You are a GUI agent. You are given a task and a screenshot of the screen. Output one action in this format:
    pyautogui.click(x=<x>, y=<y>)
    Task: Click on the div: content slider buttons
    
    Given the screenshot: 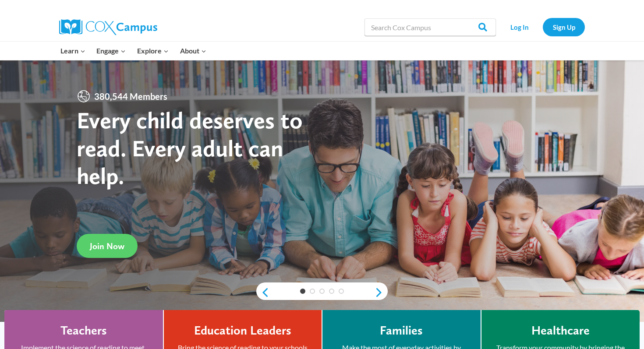 What is the action you would take?
    pyautogui.click(x=322, y=293)
    